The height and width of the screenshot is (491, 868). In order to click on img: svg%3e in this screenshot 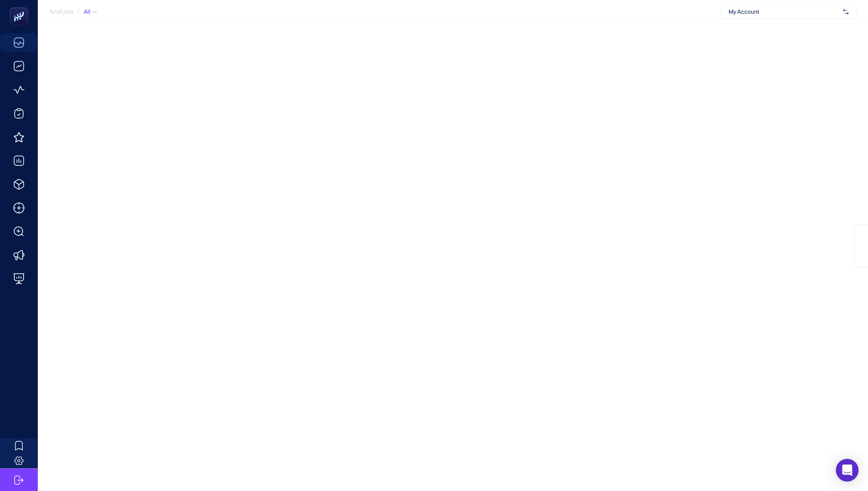, I will do `click(846, 12)`.